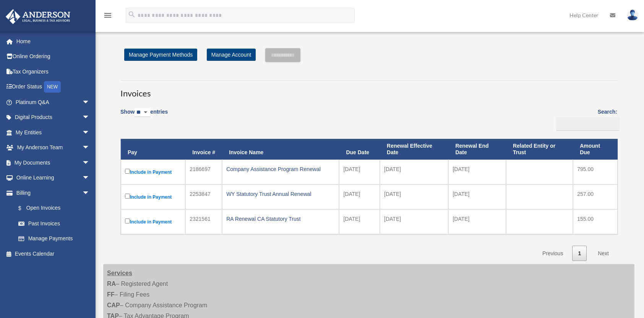 The width and height of the screenshot is (644, 318). Describe the element at coordinates (603, 253) in the screenshot. I see `a: Next` at that location.